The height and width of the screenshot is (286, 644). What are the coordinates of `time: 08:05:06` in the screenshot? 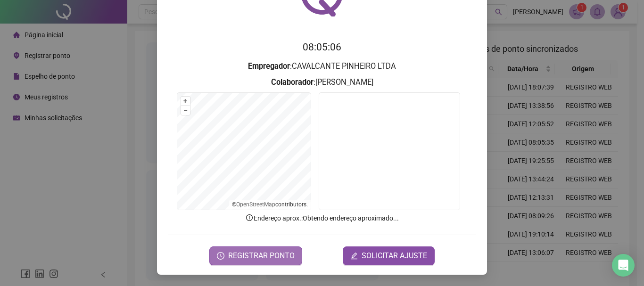 It's located at (322, 47).